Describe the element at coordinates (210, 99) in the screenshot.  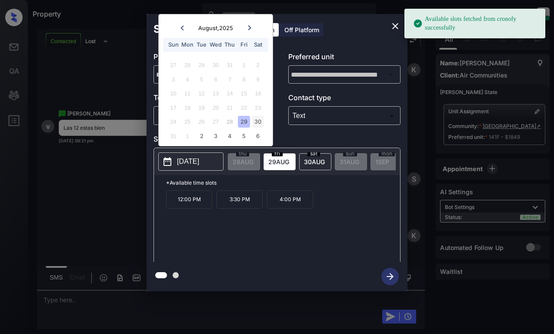
I see `p: Tour type` at that location.